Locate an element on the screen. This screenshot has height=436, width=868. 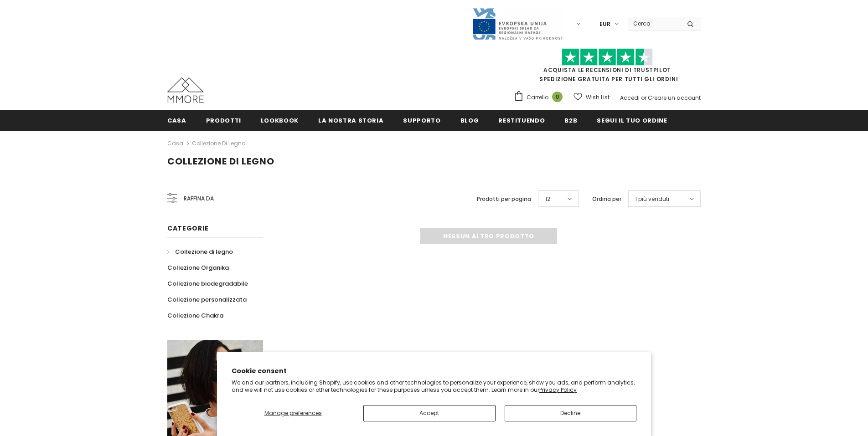
a: B2B is located at coordinates (571, 120).